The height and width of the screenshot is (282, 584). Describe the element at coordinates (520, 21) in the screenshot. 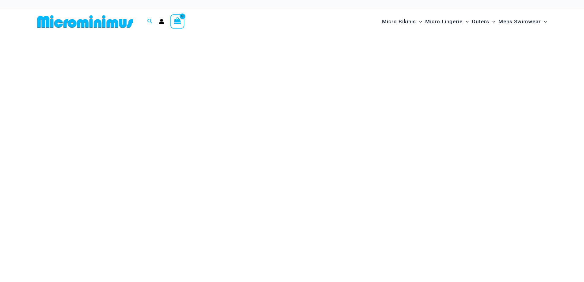

I see `span: Mens Swimwear` at that location.